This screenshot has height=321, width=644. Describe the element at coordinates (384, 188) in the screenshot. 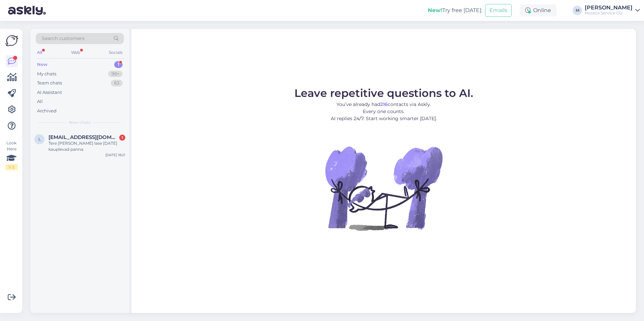

I see `img: No Chat active` at that location.